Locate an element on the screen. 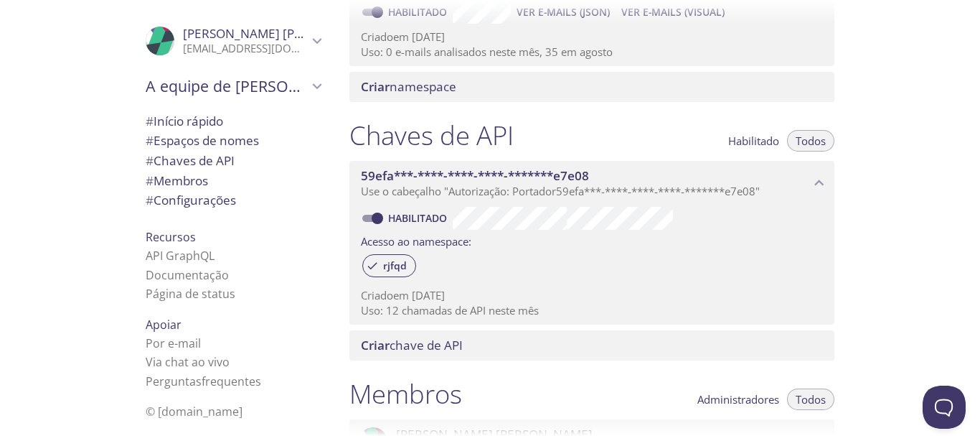  font: Página de status is located at coordinates (190, 293).